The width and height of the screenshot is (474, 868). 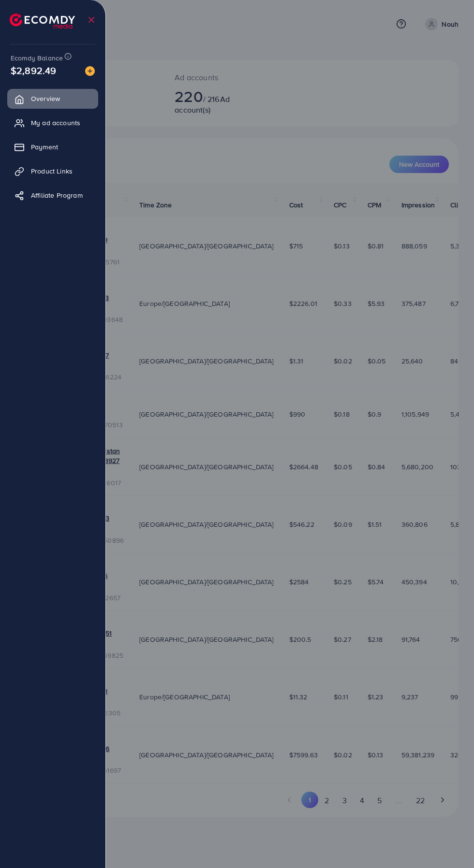 What do you see at coordinates (55, 123) in the screenshot?
I see `span: My ad accounts` at bounding box center [55, 123].